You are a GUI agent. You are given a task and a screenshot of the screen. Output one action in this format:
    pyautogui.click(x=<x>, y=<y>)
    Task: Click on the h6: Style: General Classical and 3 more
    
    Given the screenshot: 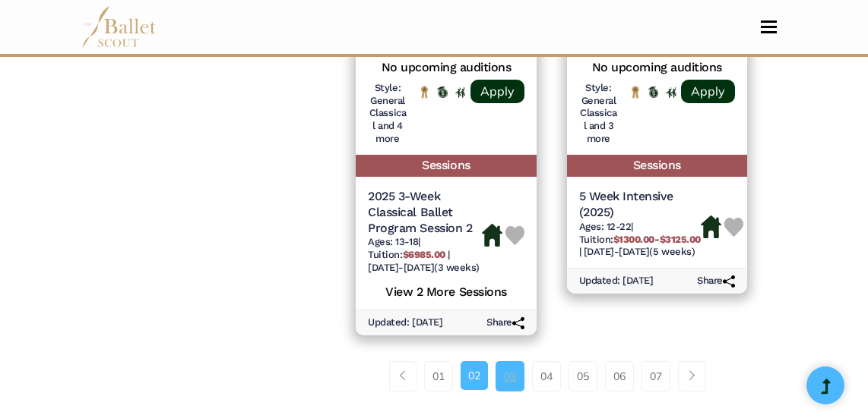 What is the action you would take?
    pyautogui.click(x=598, y=114)
    